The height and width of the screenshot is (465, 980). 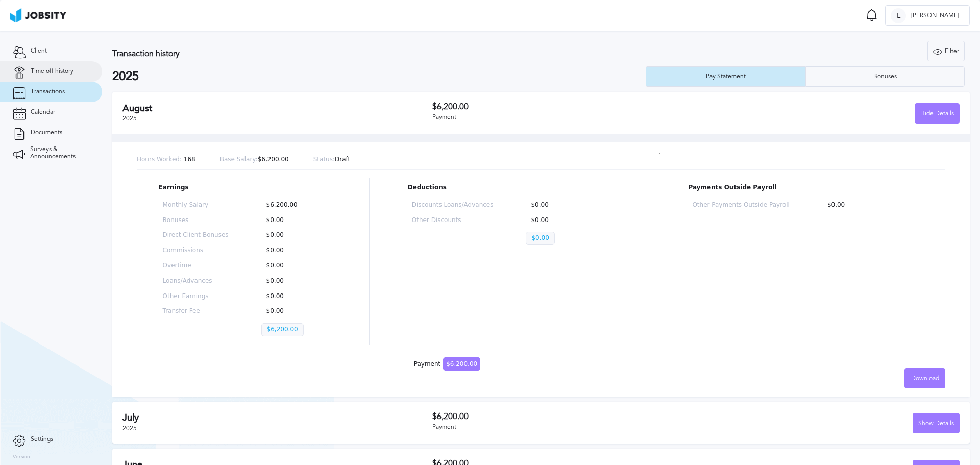 What do you see at coordinates (946, 51) in the screenshot?
I see `button: Filter` at bounding box center [946, 51].